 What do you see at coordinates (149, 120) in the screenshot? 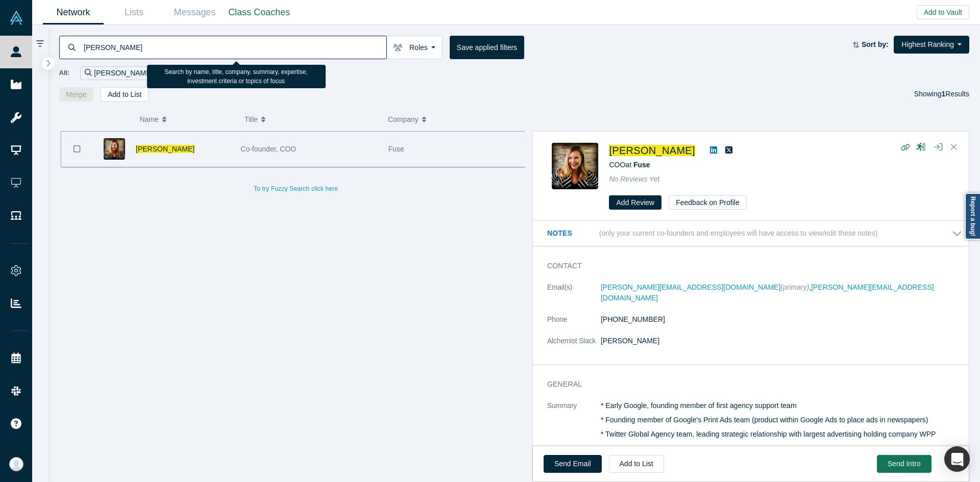
I see `span: Name` at bounding box center [149, 120].